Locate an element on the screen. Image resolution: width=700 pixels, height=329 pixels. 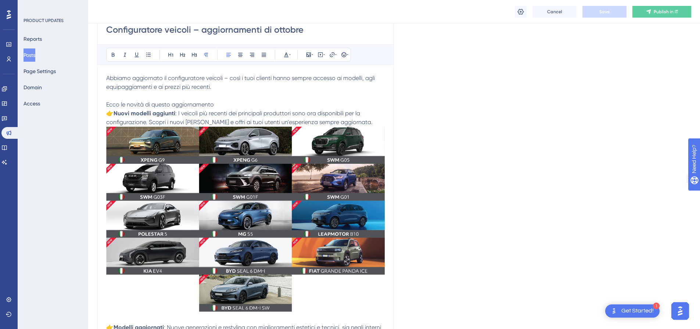
input: Post Title is located at coordinates (245, 30).